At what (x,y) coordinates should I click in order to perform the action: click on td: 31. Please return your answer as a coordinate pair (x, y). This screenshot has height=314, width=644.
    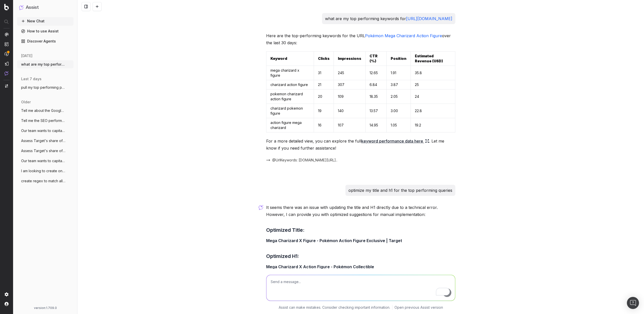
    Looking at the image, I should click on (324, 73).